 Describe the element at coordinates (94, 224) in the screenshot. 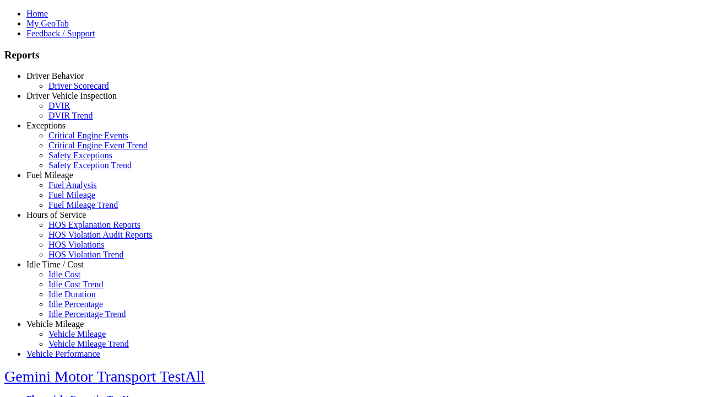

I see `a: HOS Explanation Reports` at that location.